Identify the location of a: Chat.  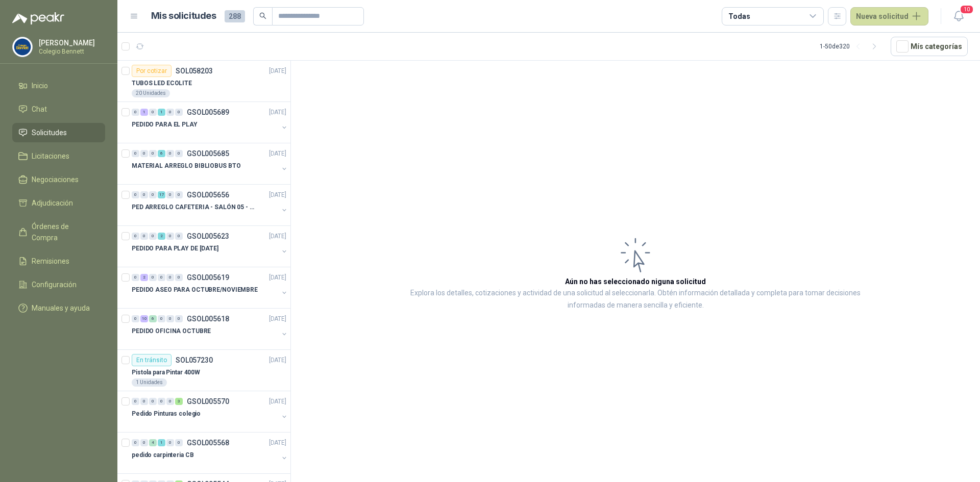
(58, 109).